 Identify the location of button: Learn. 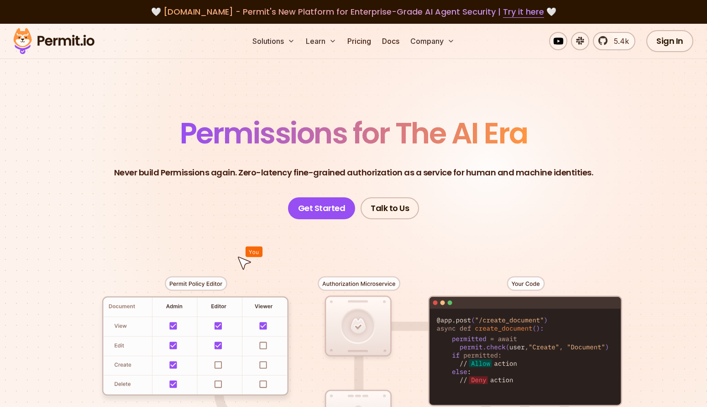
(321, 41).